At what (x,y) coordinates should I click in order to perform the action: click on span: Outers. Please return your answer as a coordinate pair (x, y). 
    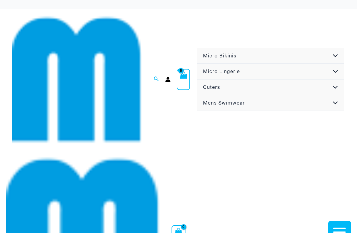
    Looking at the image, I should click on (211, 87).